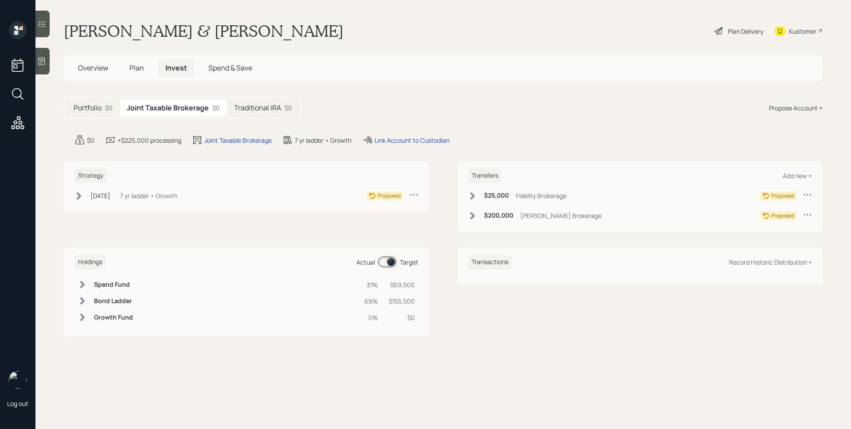 The image size is (851, 429). Describe the element at coordinates (499, 215) in the screenshot. I see `h6: $200,000` at that location.